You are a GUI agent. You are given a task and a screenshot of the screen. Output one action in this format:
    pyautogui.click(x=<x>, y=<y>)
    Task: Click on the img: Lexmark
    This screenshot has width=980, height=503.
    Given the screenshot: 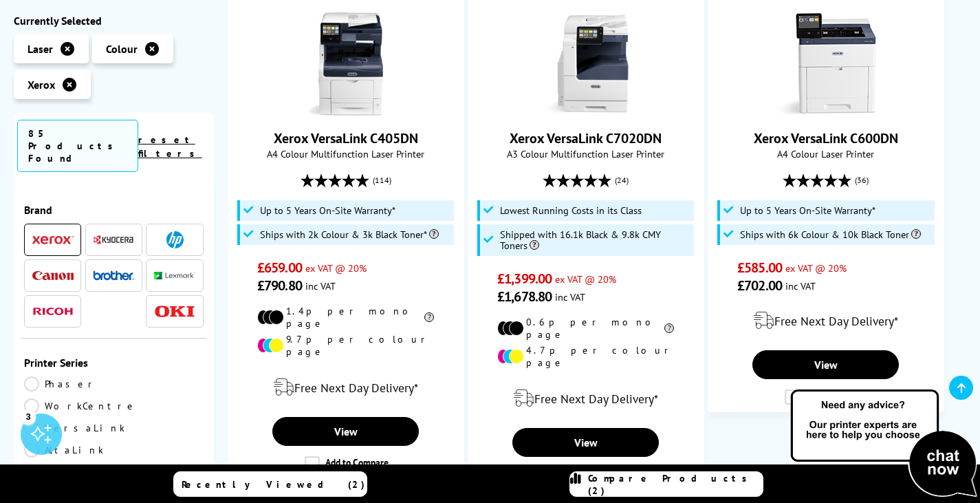 What is the action you would take?
    pyautogui.click(x=174, y=276)
    